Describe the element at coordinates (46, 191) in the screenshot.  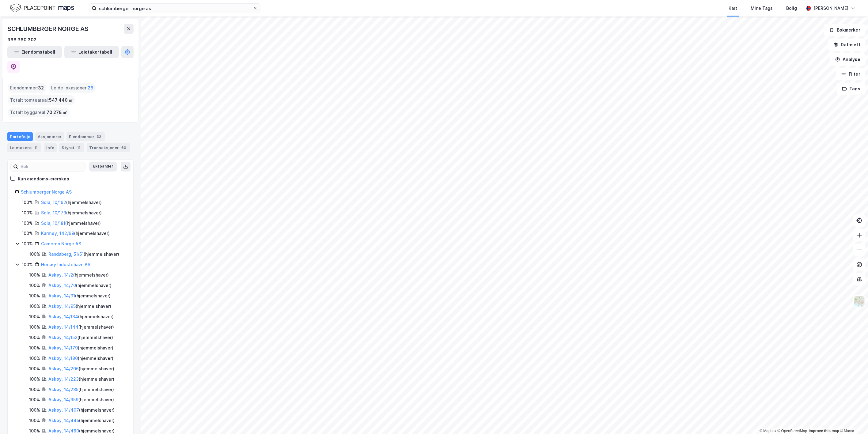
I see `a: Schlumberger Norge AS` at that location.